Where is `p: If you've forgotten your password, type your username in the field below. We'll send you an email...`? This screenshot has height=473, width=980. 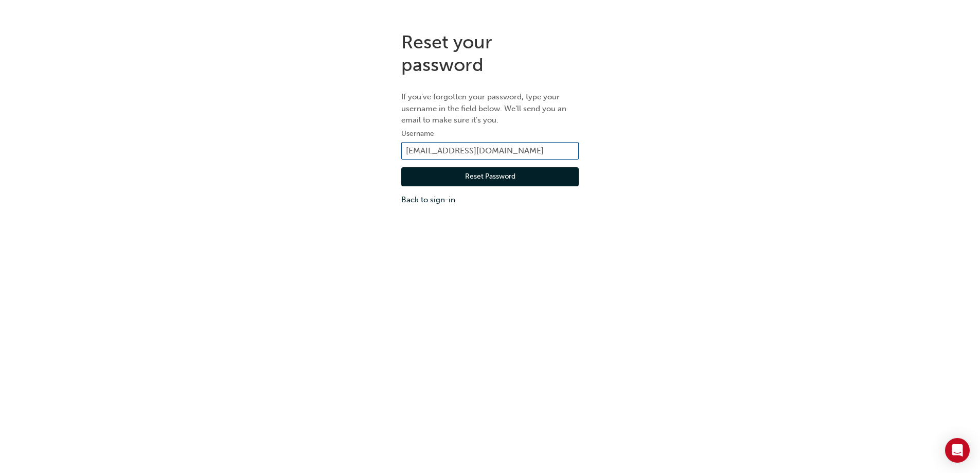 p: If you've forgotten your password, type your username in the field below. We'll send you an email... is located at coordinates (490, 108).